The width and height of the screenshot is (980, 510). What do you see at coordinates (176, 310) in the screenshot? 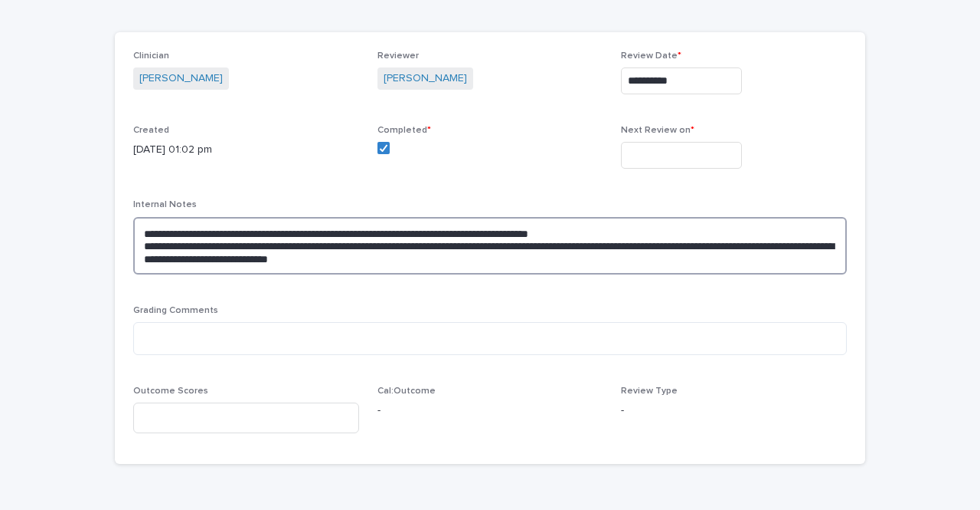
I see `span: Grading Comments` at bounding box center [176, 310].